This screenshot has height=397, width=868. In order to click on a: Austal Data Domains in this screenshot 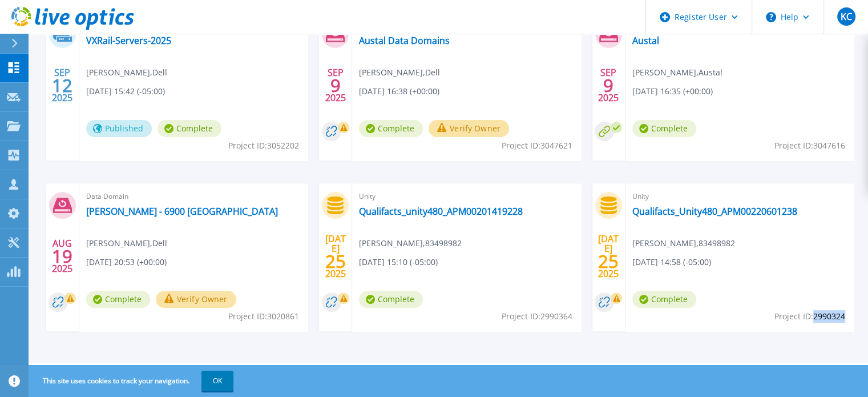, I will do `click(404, 41)`.